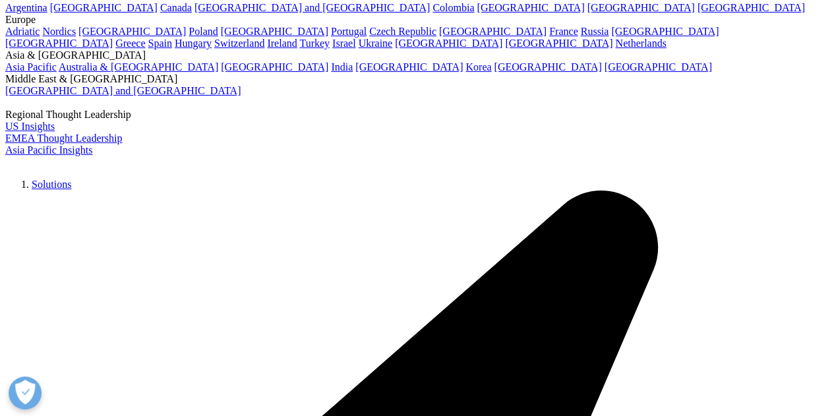 This screenshot has height=416, width=834. Describe the element at coordinates (563, 31) in the screenshot. I see `a: France` at that location.